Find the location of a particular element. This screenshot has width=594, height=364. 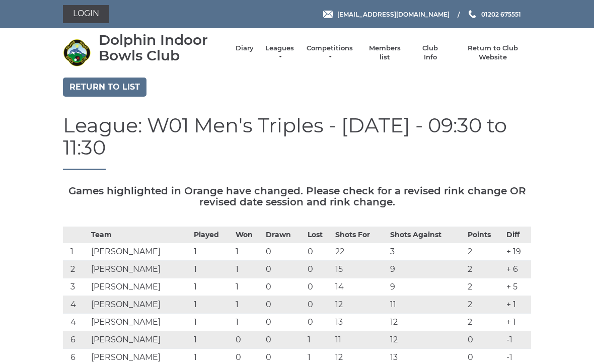

td: + 5 is located at coordinates (518, 287).